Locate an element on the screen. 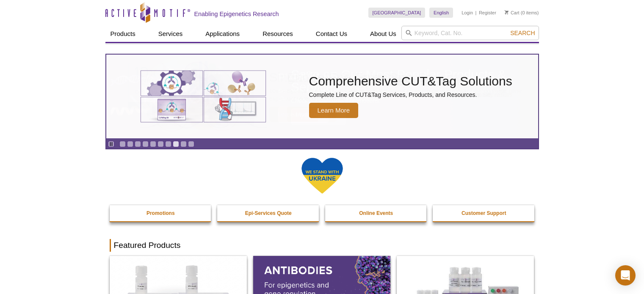 The width and height of the screenshot is (644, 294). img: We Stand With Ukraine is located at coordinates (322, 176).